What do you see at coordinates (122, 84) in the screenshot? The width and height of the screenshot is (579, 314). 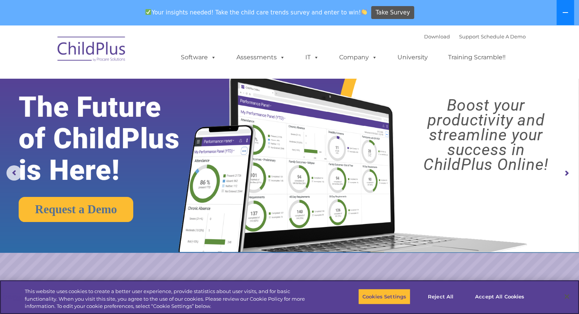 I see `span: Phone number` at bounding box center [122, 84].